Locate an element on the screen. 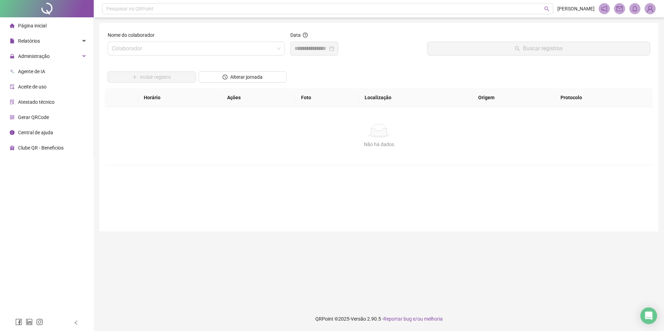  span: bell is located at coordinates (635, 9).